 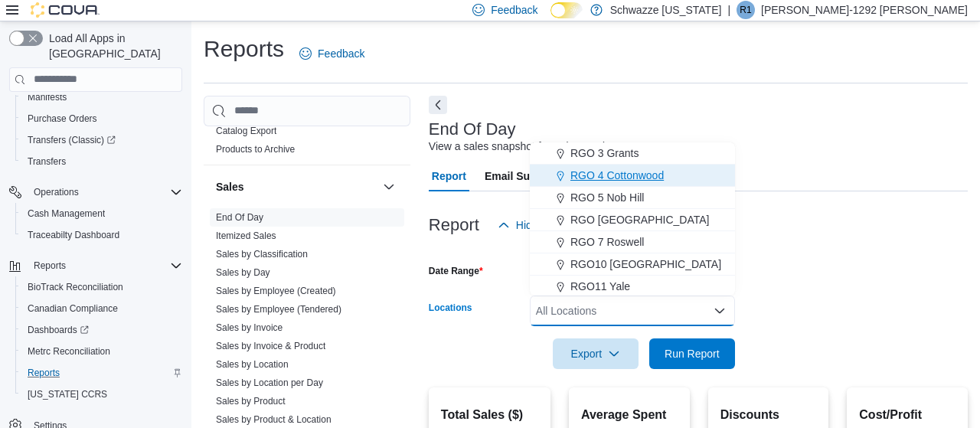 I want to click on button: Manifests, so click(x=102, y=98).